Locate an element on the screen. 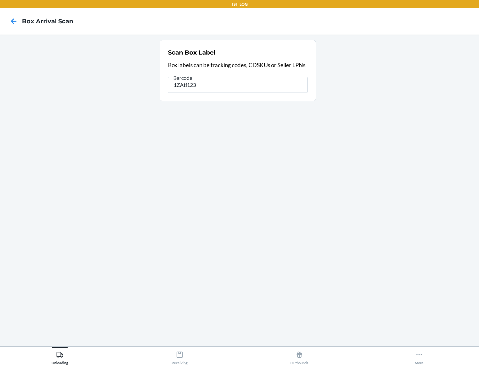 The width and height of the screenshot is (479, 366). div: More is located at coordinates (419, 357).